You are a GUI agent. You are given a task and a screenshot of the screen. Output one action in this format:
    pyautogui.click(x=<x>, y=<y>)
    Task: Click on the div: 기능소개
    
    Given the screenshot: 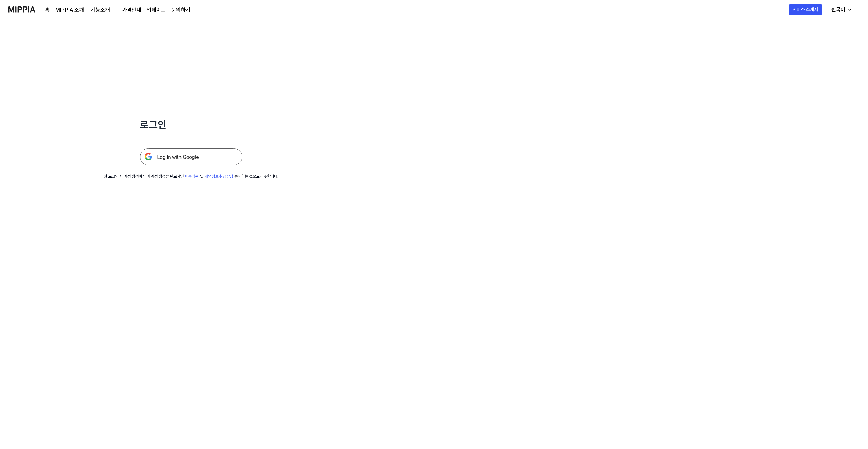 What is the action you would take?
    pyautogui.click(x=100, y=10)
    